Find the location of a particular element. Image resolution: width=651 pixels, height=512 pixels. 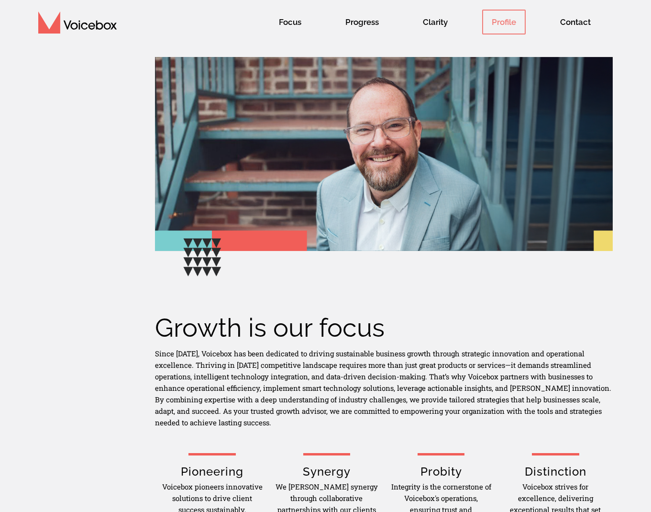

span: Synergy is located at coordinates (327, 471).